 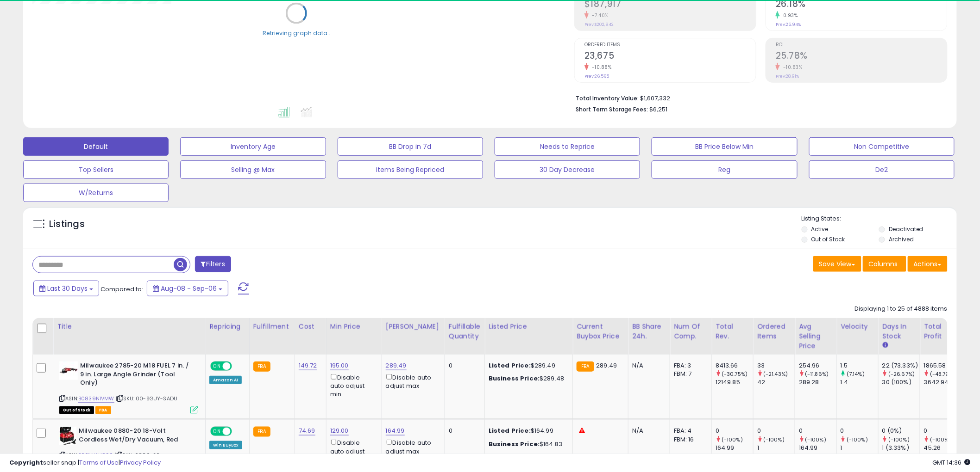 I want to click on button: Aug-08 - Sep-06, so click(x=188, y=289).